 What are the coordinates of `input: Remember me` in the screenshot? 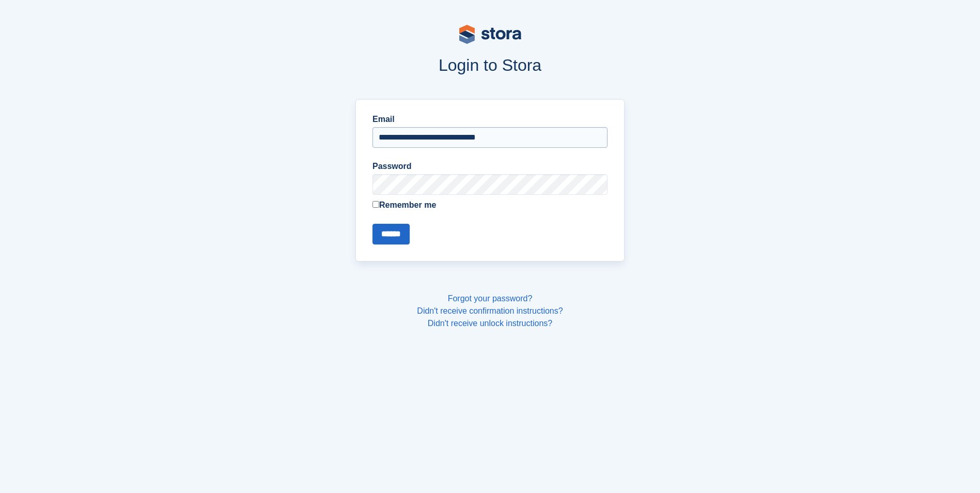 It's located at (376, 205).